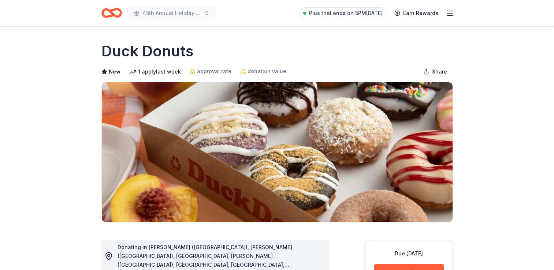  What do you see at coordinates (210, 71) in the screenshot?
I see `a: approval rate` at bounding box center [210, 71].